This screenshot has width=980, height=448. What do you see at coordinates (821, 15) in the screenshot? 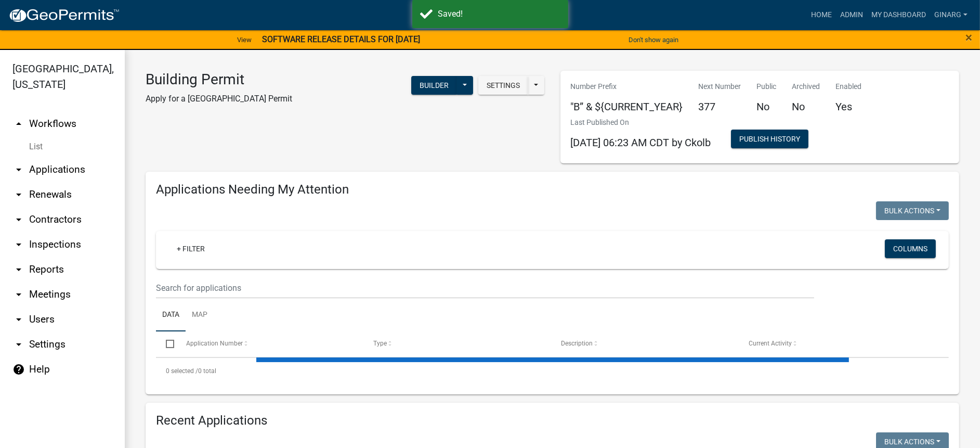
I see `a: Home` at bounding box center [821, 15].